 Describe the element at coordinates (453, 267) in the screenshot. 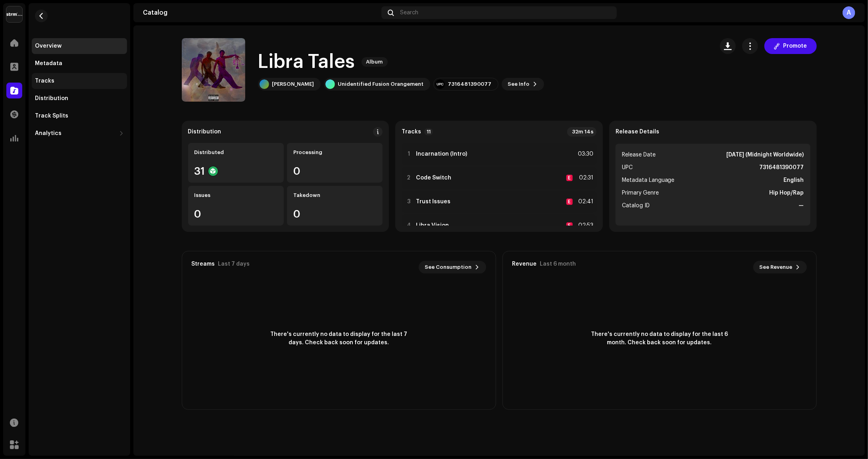

I see `button: See Consumption` at that location.